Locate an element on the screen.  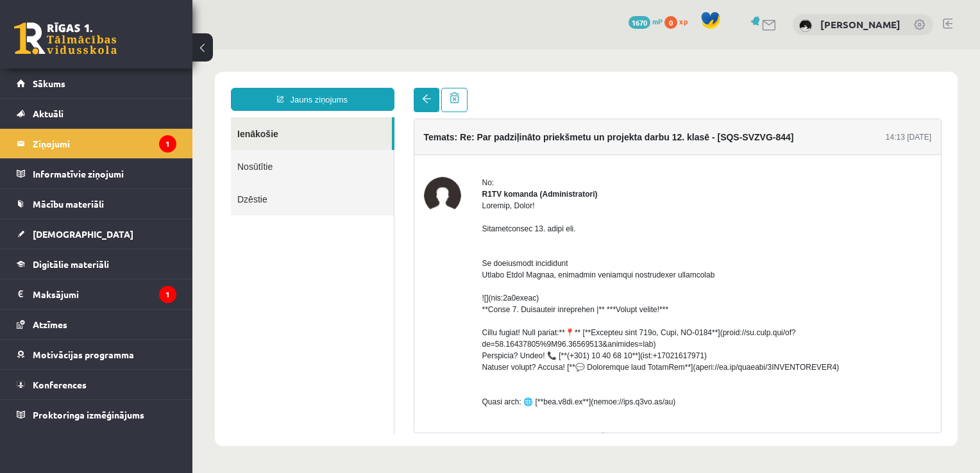
a: Motivācijas programma is located at coordinates (96, 354).